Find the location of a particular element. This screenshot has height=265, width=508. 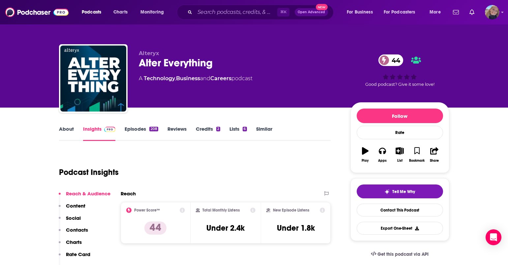

button: Rate Card is located at coordinates (75, 257).